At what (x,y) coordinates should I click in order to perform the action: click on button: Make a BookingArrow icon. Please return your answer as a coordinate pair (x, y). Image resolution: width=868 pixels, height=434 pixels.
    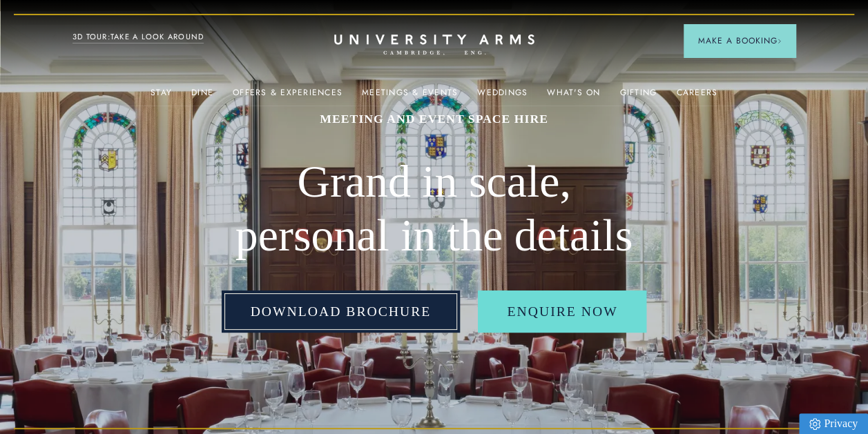
    Looking at the image, I should click on (739, 41).